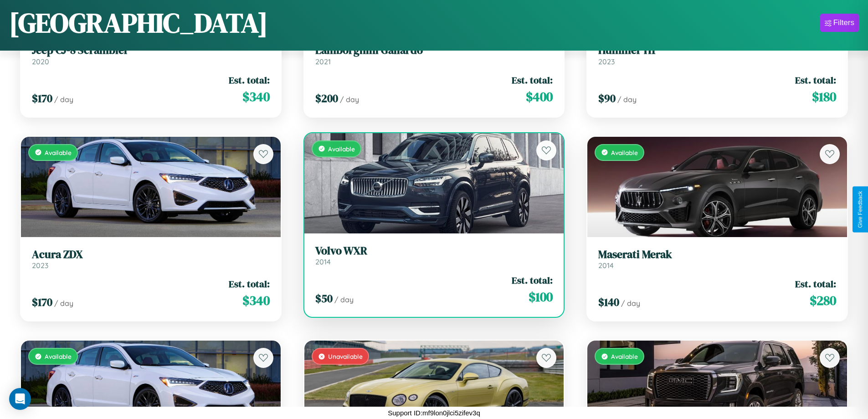 The width and height of the screenshot is (868, 419). I want to click on h3: Volvo WXR, so click(434, 251).